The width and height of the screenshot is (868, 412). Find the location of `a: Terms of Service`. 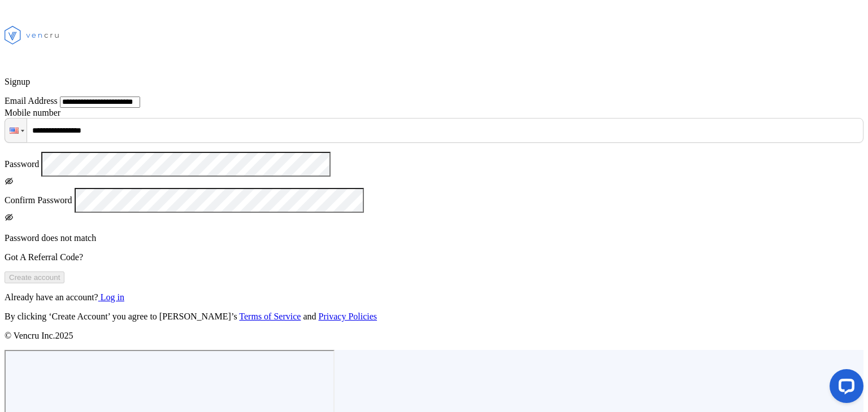

a: Terms of Service is located at coordinates (270, 316).